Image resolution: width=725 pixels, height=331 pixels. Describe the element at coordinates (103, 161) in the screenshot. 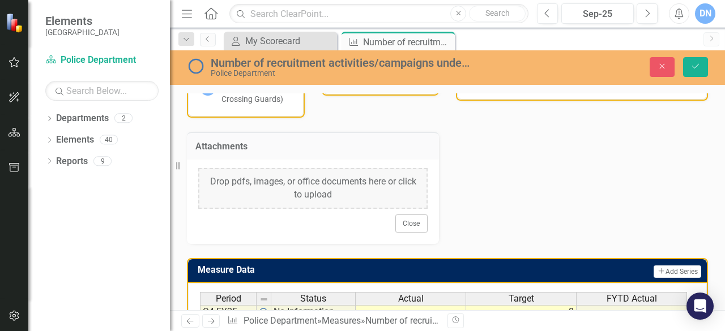

I see `div: 9` at that location.